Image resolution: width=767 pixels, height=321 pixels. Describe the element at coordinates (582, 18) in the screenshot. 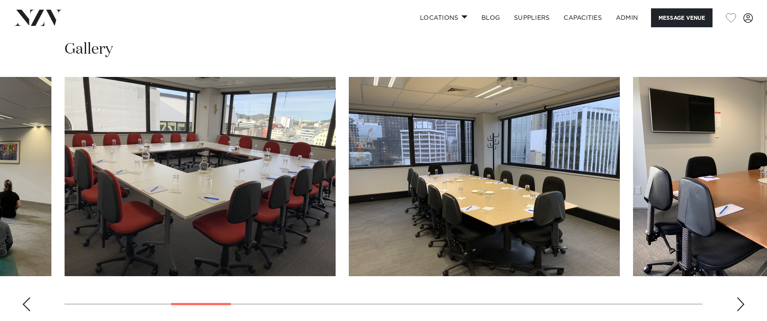

I see `a: Capacities` at that location.